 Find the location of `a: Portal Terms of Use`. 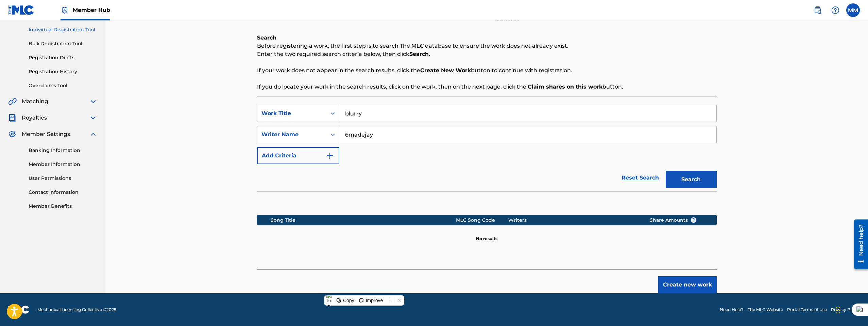

a: Portal Terms of Use is located at coordinates (807, 309).